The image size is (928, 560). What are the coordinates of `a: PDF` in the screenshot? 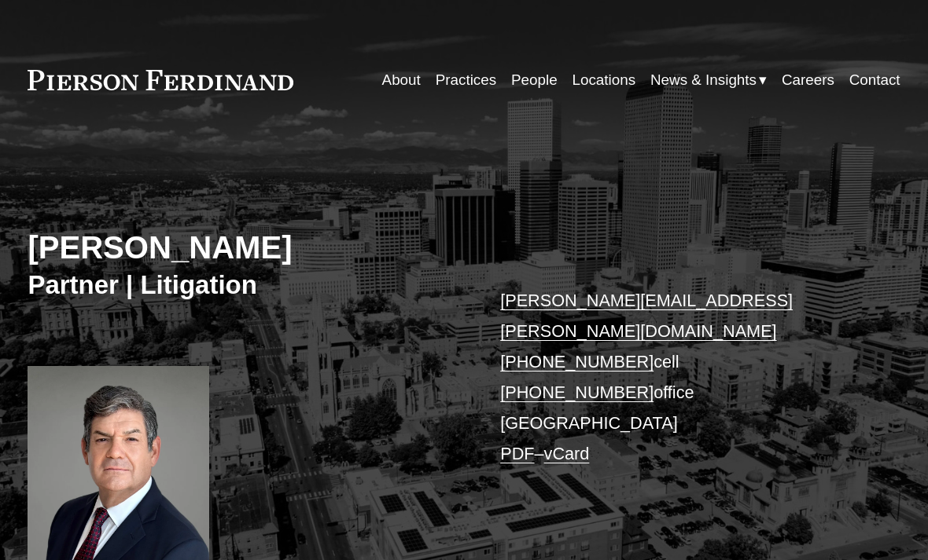 It's located at (517, 453).